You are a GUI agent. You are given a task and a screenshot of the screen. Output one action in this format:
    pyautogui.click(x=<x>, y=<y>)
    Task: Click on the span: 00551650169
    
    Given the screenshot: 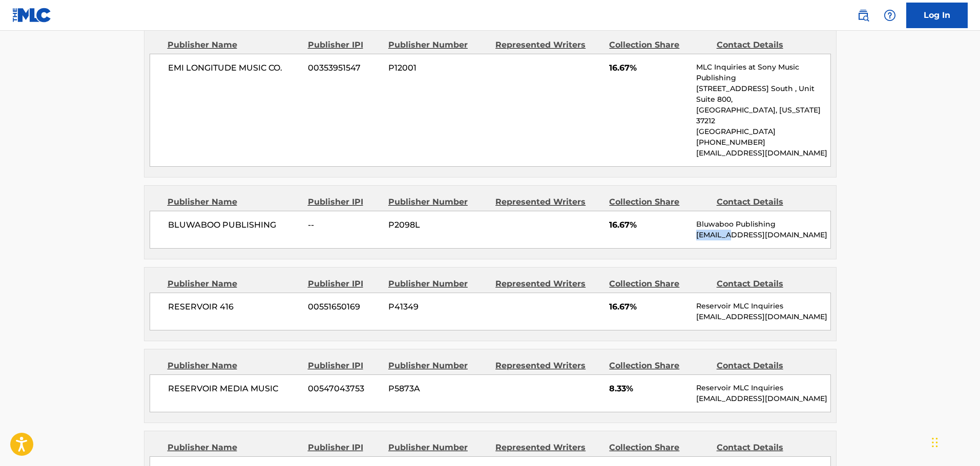 What is the action you would take?
    pyautogui.click(x=344, y=307)
    